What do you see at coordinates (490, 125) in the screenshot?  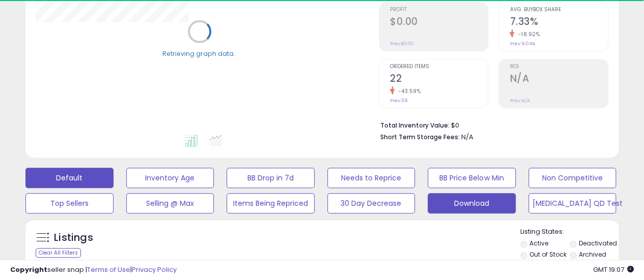 I see `li: $0` at bounding box center [490, 125].